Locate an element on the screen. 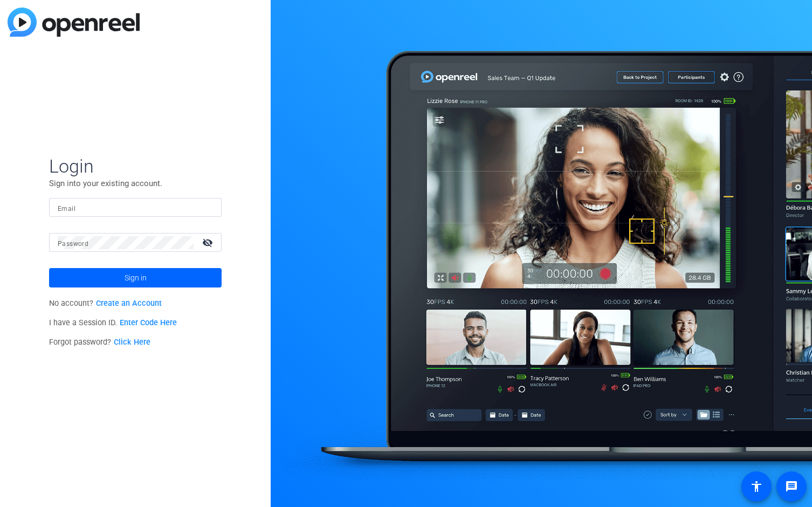  mat-icon: message is located at coordinates (791, 487).